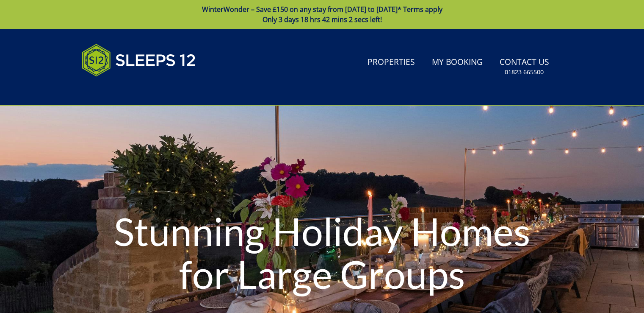 The image size is (644, 313). Describe the element at coordinates (322, 253) in the screenshot. I see `h1: Stunning Holiday Homes for Large Groups` at that location.